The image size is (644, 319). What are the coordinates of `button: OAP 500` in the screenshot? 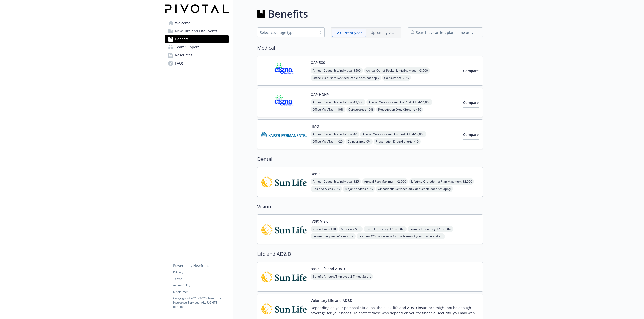 It's located at (317, 63).